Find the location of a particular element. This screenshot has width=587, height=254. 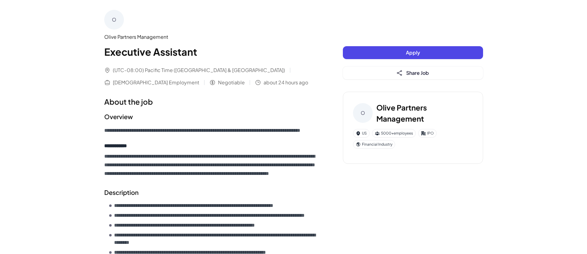

h3: Olive Partners Management is located at coordinates (425, 113).